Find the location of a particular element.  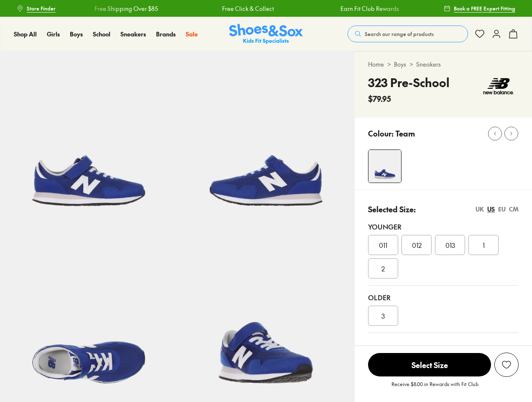

img: SNS_Logo_Responsive.svg is located at coordinates (266, 34).